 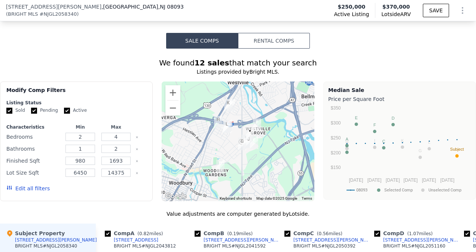 I want to click on button: Show Options, so click(x=462, y=10).